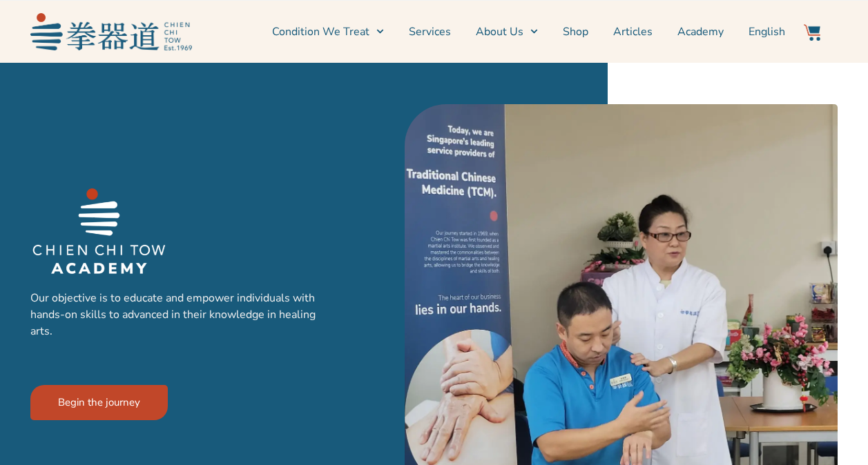 Image resolution: width=868 pixels, height=465 pixels. Describe the element at coordinates (328, 32) in the screenshot. I see `a: Condition We Treat` at that location.